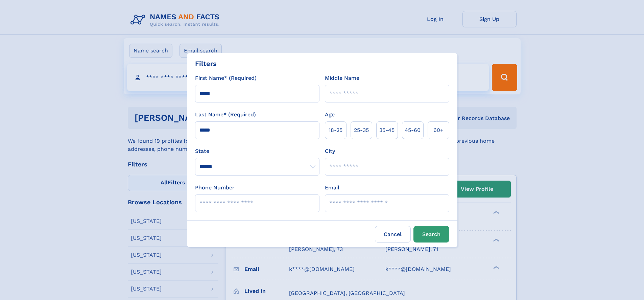 This screenshot has height=300, width=644. Describe the element at coordinates (413, 130) in the screenshot. I see `span: 45‑60` at that location.